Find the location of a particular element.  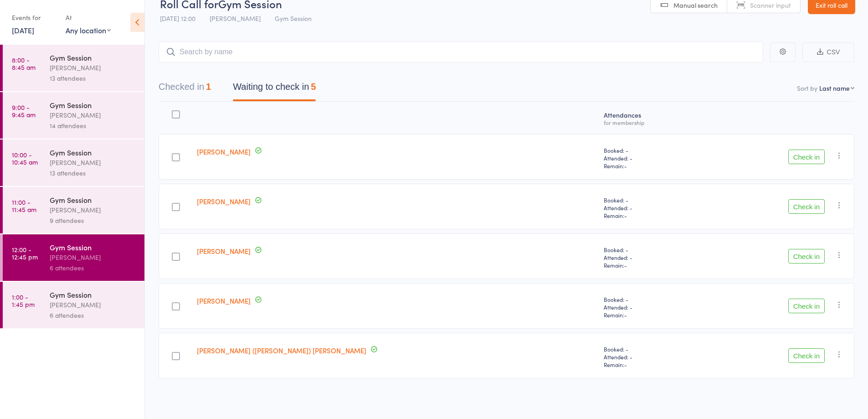

div: for membership is located at coordinates (651, 122).